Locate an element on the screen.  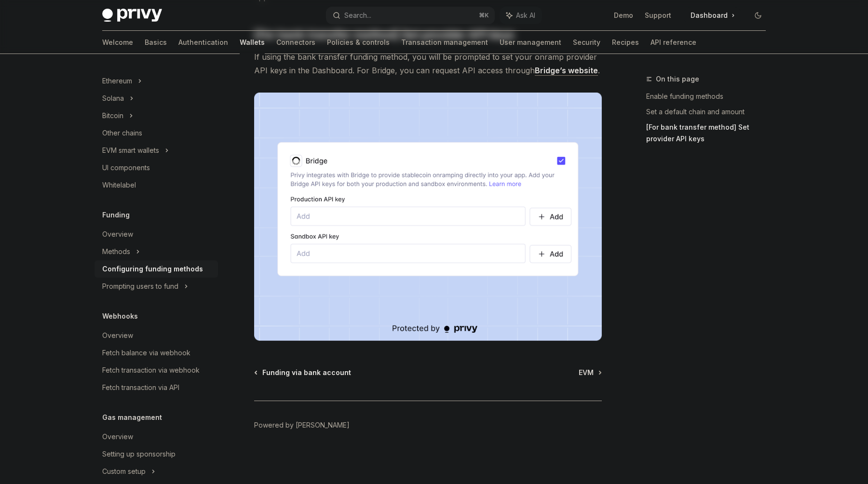
button: Search...⌘K is located at coordinates (410, 16).